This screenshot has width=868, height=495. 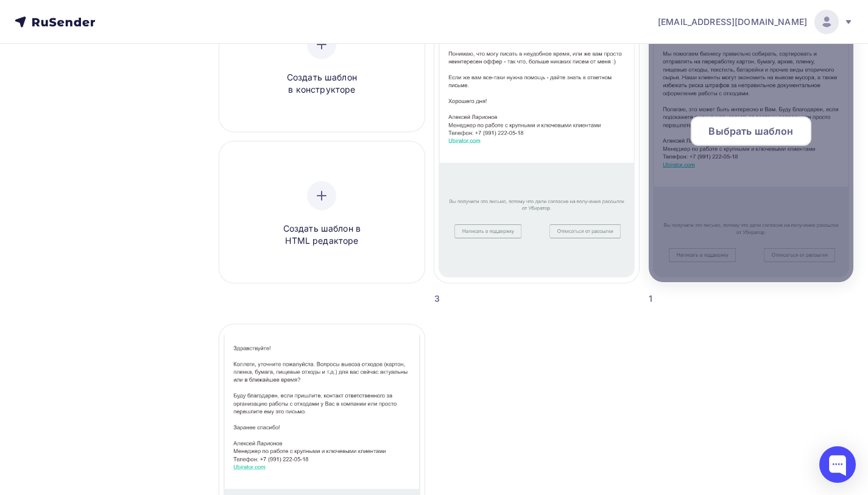 I want to click on span: Создать шаблон в HTML редакторе, so click(x=321, y=234).